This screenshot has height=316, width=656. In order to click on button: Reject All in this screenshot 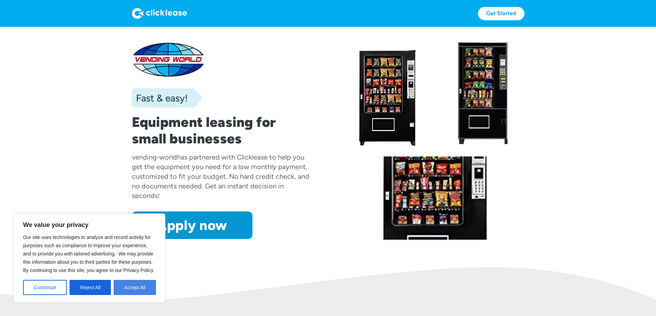, I will do `click(90, 288)`.